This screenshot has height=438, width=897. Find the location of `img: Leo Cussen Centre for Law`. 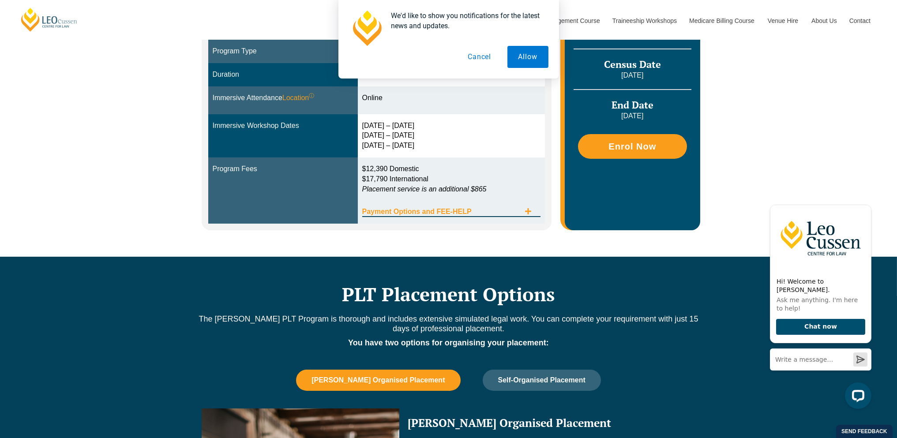

img: Leo Cussen Centre for Law is located at coordinates (58, 41).